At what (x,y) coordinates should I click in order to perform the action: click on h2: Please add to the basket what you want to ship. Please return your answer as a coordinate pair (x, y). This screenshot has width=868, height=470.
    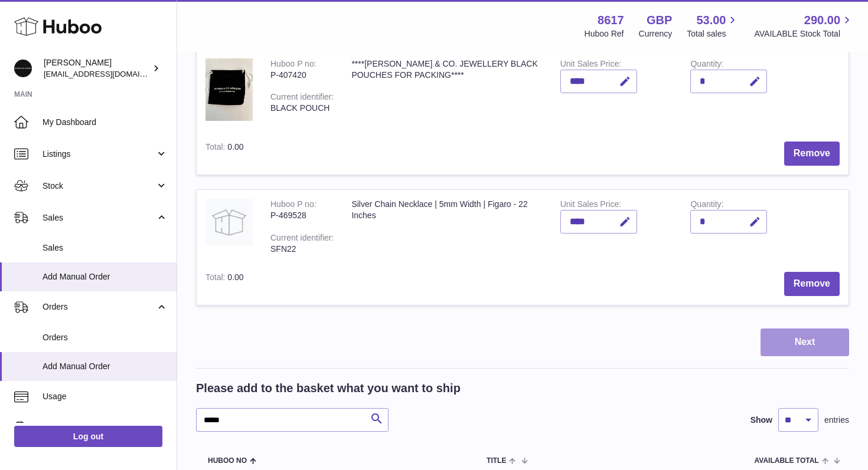
    Looking at the image, I should click on (328, 389).